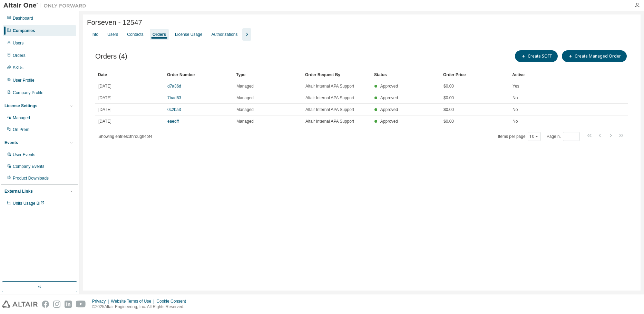 Image resolution: width=644 pixels, height=314 pixels. I want to click on div: License Settings, so click(21, 106).